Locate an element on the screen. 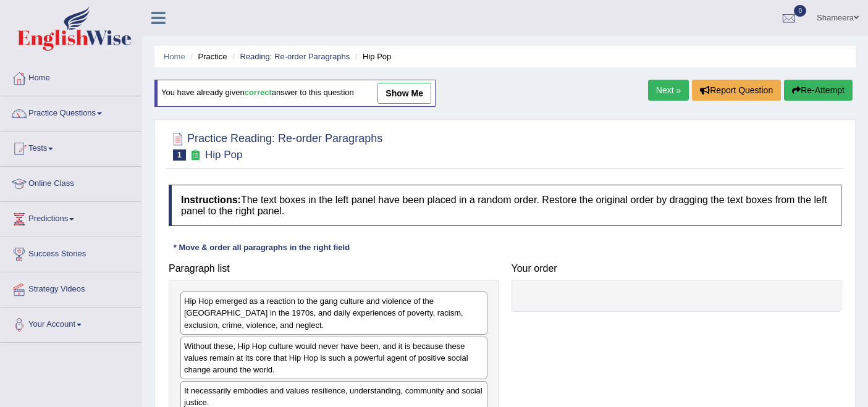  a: Strategy Videos is located at coordinates (71, 288).